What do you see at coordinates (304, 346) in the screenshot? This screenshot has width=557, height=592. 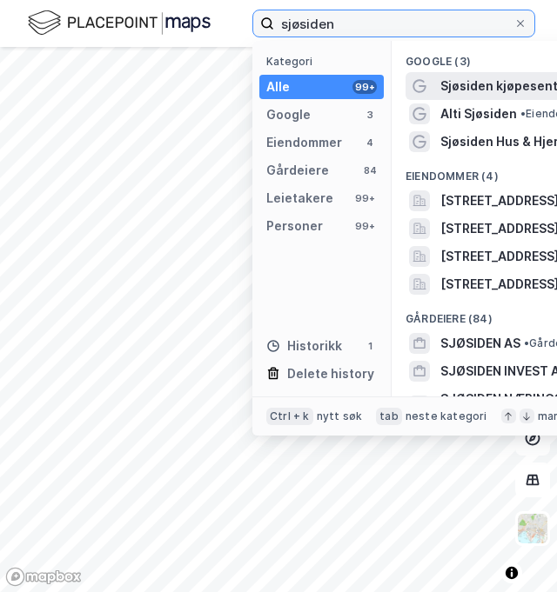 I see `div: Historikk` at bounding box center [304, 346].